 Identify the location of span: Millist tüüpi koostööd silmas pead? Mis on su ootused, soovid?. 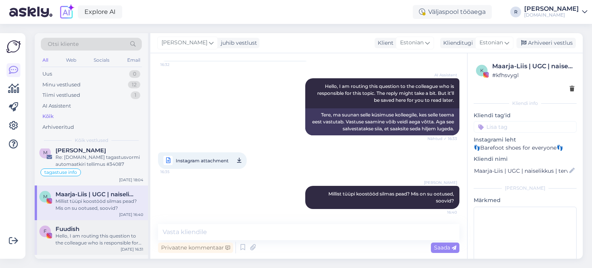
(391, 197).